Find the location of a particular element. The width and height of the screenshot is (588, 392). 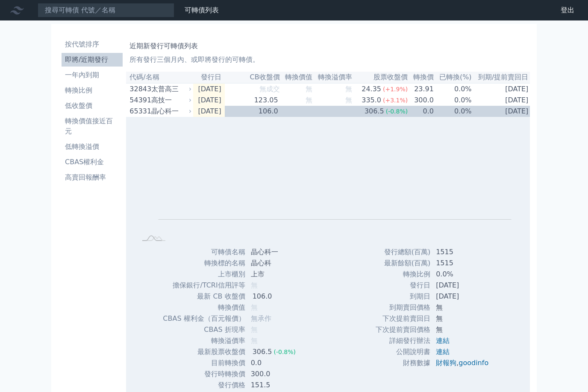

td: 發行時轉換價 is located at coordinates (204, 374).